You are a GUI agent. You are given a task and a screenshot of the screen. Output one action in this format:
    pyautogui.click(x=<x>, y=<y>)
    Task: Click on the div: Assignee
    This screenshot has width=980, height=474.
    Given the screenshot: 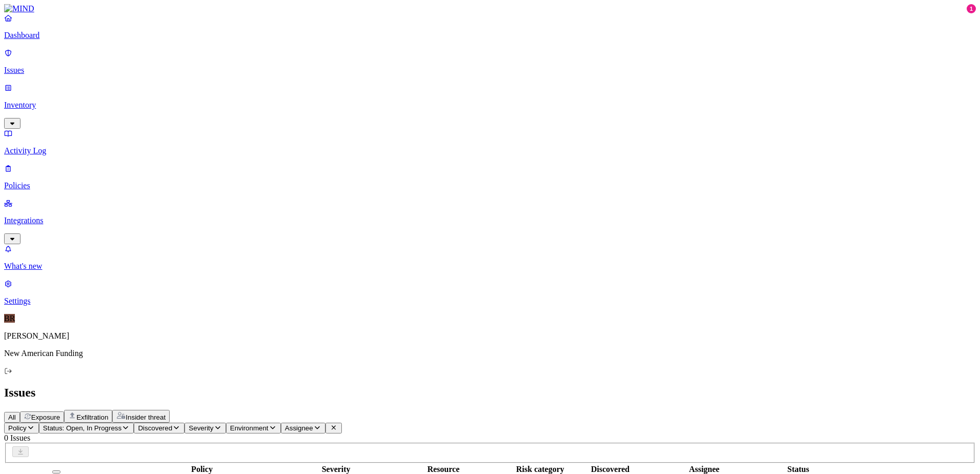 What is the action you would take?
    pyautogui.click(x=704, y=469)
    